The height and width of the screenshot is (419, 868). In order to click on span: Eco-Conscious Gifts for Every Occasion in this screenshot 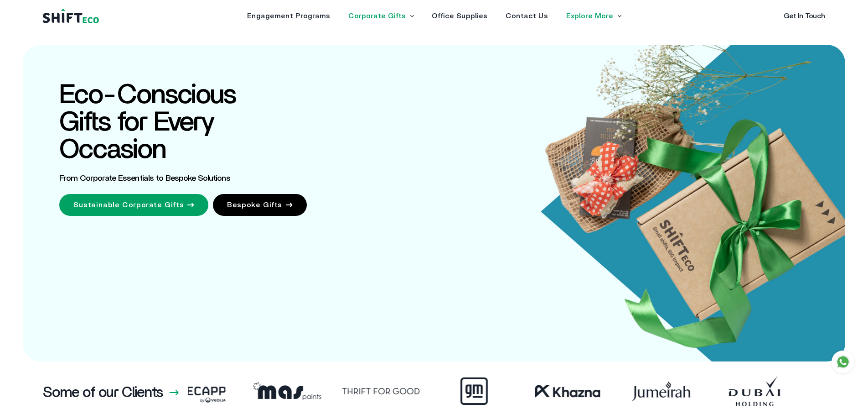, I will do `click(147, 122)`.